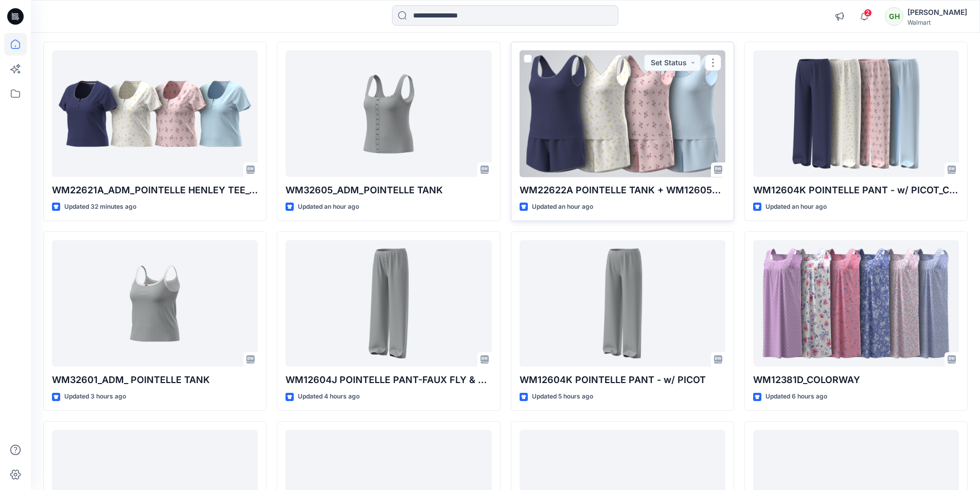 The image size is (980, 490). I want to click on a: WM32601_ADM_ POINTELLE TANK, so click(155, 304).